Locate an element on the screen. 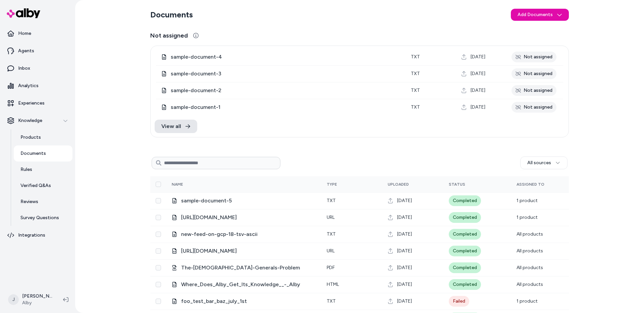 Image resolution: width=644 pixels, height=313 pixels. p: Home is located at coordinates (24, 34).